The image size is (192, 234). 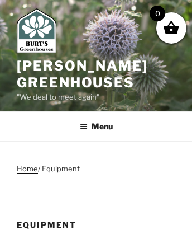 What do you see at coordinates (96, 176) in the screenshot?
I see `nav: Breadcrumb` at bounding box center [96, 176].